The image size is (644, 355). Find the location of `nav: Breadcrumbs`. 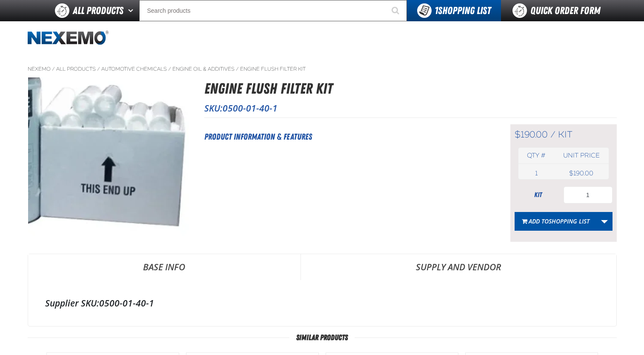

nav: Breadcrumbs is located at coordinates (322, 69).